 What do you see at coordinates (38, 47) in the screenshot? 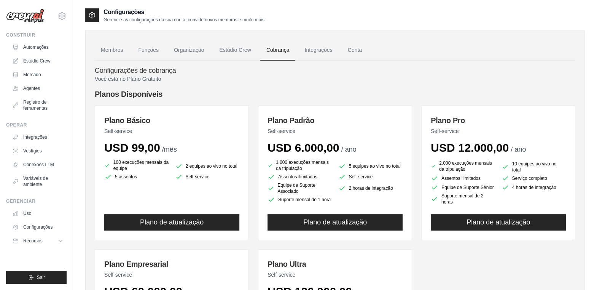
I see `a: Automações` at bounding box center [38, 47].